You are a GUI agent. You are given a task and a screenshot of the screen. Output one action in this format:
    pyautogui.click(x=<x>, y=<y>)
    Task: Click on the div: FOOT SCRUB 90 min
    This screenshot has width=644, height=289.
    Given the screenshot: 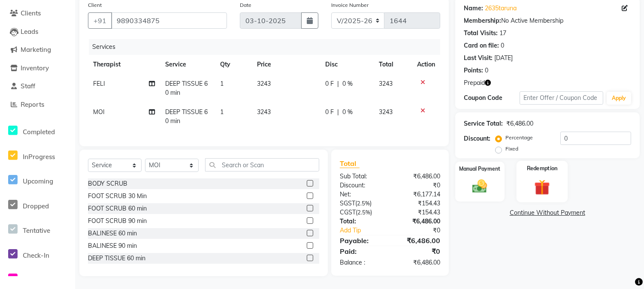 What is the action you would take?
    pyautogui.click(x=117, y=220)
    